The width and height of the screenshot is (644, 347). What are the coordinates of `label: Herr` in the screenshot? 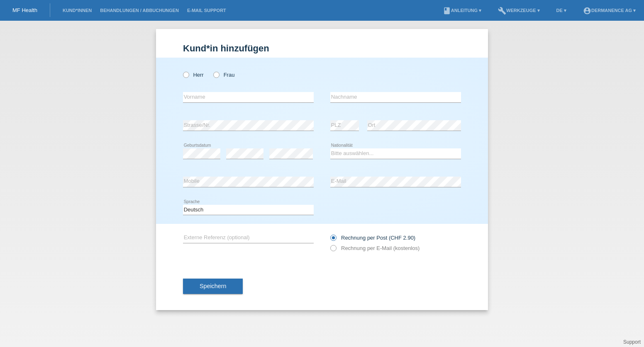 It's located at (193, 75).